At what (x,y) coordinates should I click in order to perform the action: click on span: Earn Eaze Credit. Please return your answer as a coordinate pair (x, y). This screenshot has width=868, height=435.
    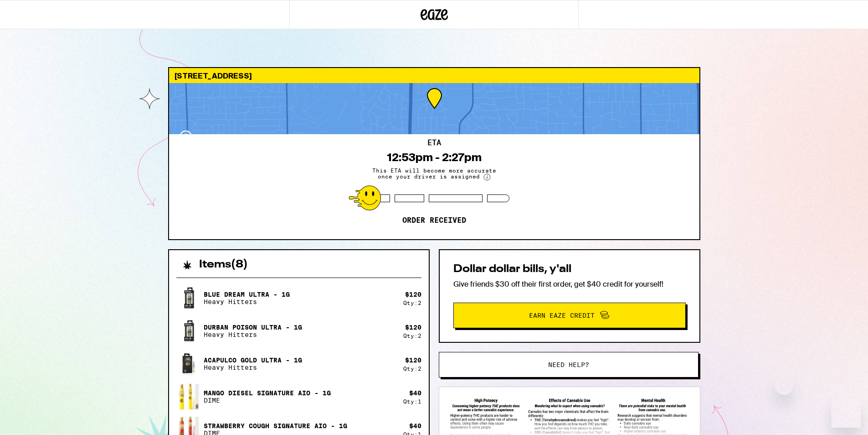
    Looking at the image, I should click on (562, 315).